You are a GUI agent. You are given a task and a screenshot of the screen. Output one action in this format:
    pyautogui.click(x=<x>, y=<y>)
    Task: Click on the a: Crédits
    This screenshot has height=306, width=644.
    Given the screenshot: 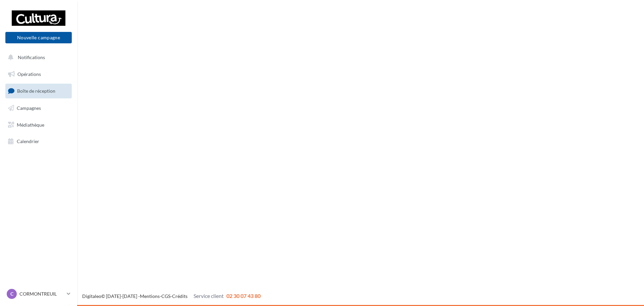 What is the action you would take?
    pyautogui.click(x=180, y=296)
    